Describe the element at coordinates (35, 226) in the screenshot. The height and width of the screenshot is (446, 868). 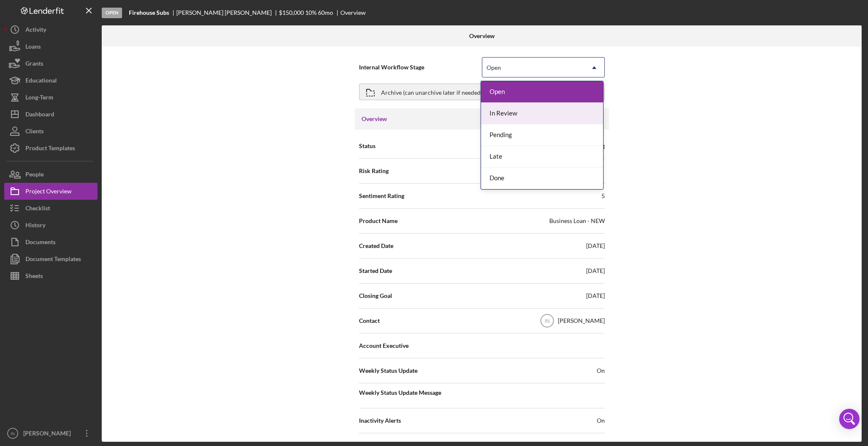
I see `div: History` at that location.